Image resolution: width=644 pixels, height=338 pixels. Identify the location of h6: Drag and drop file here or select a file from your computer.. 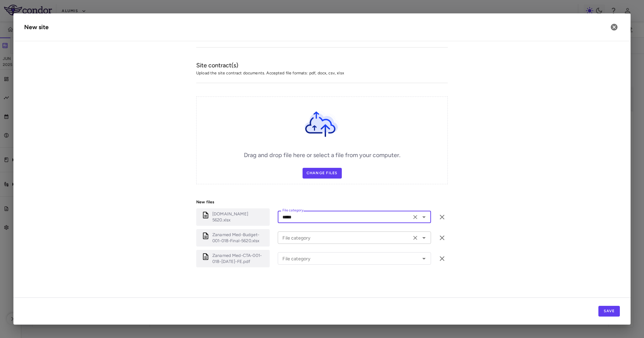
(322, 155).